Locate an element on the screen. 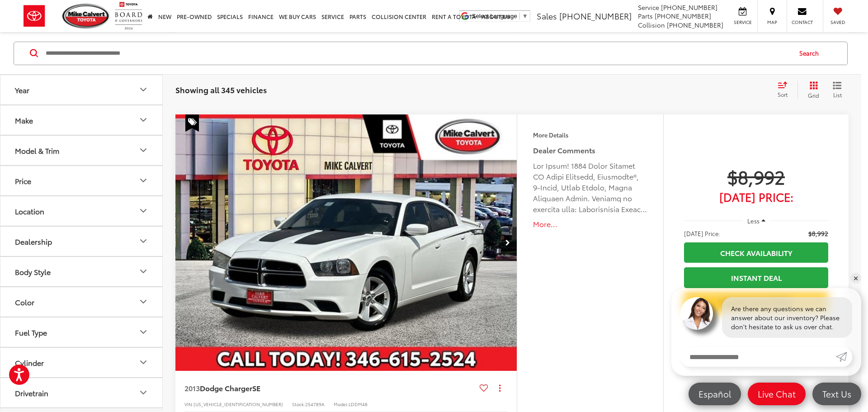  span: Text Us is located at coordinates (837, 394).